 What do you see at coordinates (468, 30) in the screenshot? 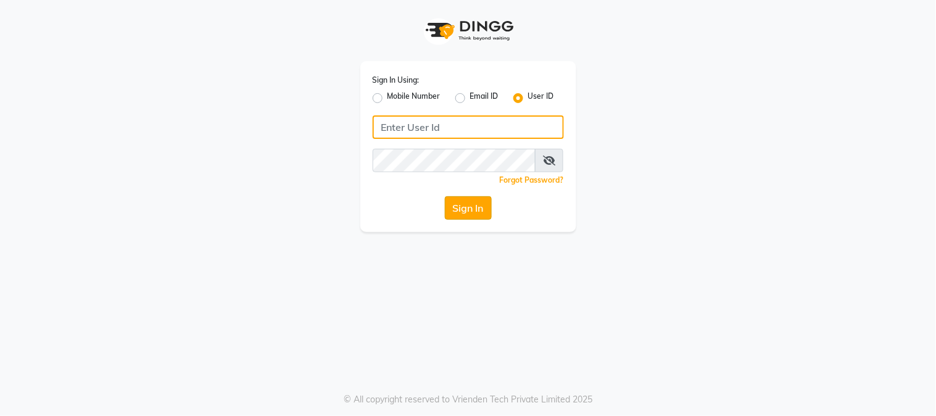
I see `img: logo1.svg` at bounding box center [468, 30].